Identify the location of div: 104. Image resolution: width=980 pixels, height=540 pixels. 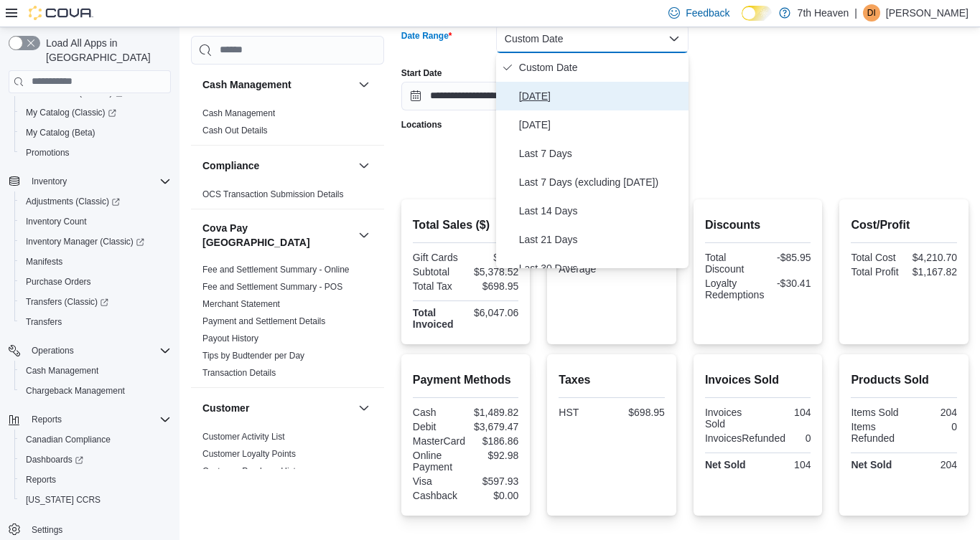
(786, 412).